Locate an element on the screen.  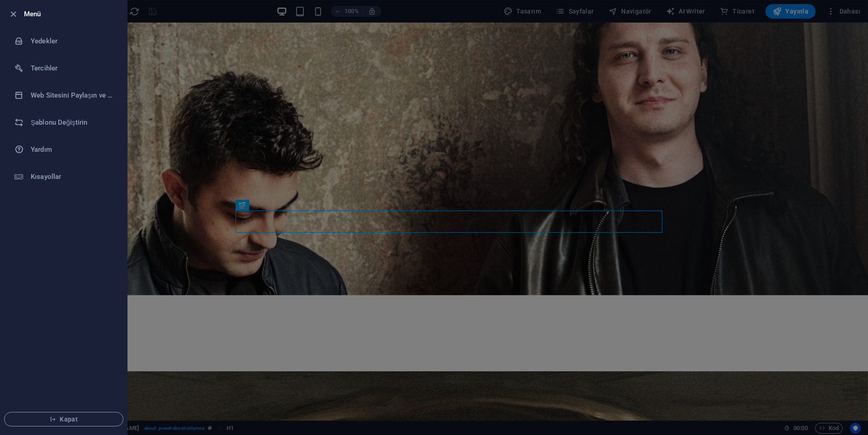
h6: Kısayollar is located at coordinates (73, 177).